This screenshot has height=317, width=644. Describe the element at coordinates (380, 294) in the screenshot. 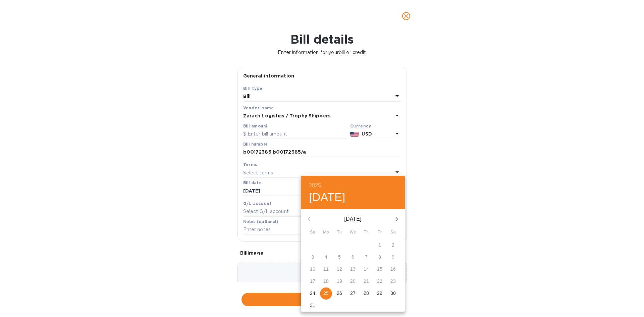

I see `button: 29` at that location.